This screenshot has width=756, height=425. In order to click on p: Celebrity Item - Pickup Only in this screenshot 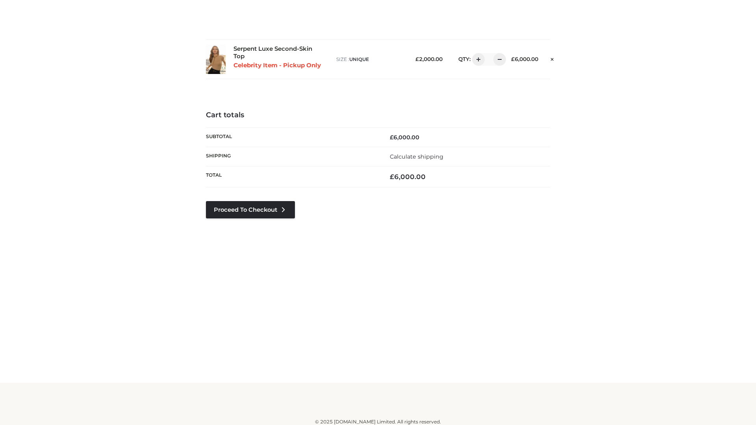, I will do `click(281, 65)`.